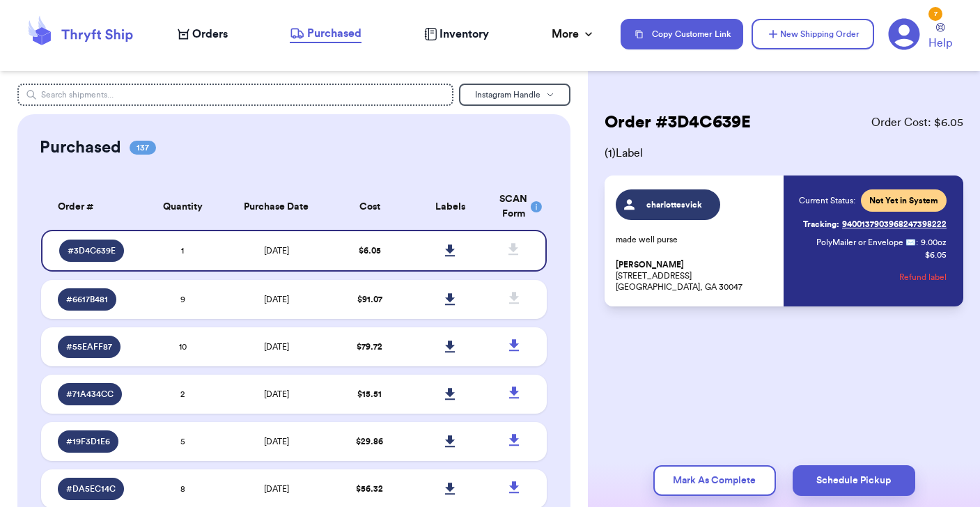 The width and height of the screenshot is (980, 507). Describe the element at coordinates (80, 147) in the screenshot. I see `h2: Purchased` at that location.